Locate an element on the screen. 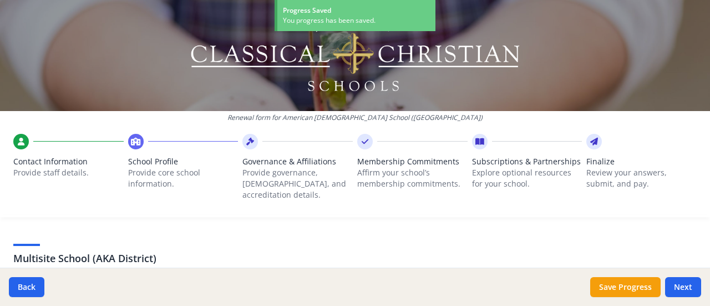 This screenshot has height=306, width=710. h3: Multisite School (AKA District) is located at coordinates (355, 258).